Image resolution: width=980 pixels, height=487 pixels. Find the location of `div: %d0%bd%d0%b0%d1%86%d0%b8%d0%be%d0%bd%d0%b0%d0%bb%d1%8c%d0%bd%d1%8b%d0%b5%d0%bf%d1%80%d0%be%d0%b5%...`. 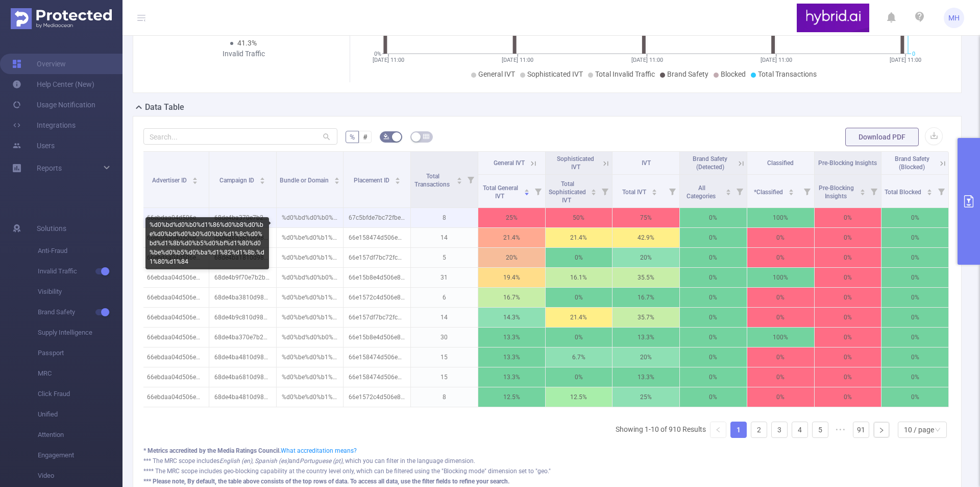

div: %d0%bd%d0%b0%d1%86%d0%b8%d0%be%d0%bd%d0%b0%d0%bb%d1%8c%d0%bd%d1%8b%d0%b5%d0%bf%d1%80%d0%be%d0%b5%... is located at coordinates (207, 243).